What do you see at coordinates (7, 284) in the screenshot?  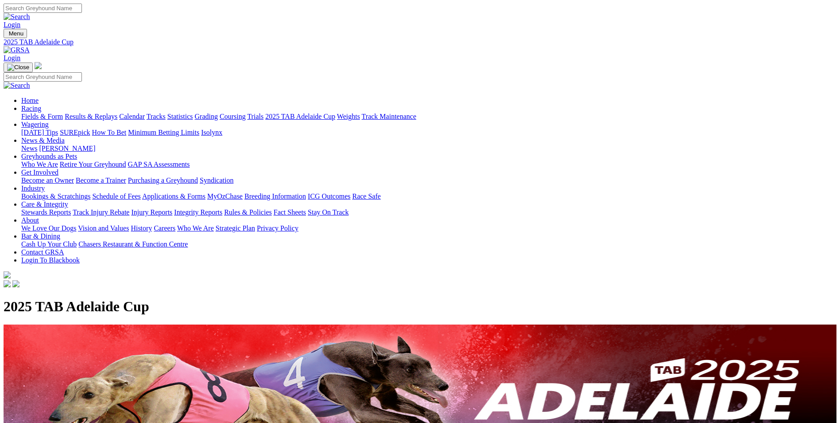 I see `img: facebook.svg` at bounding box center [7, 284].